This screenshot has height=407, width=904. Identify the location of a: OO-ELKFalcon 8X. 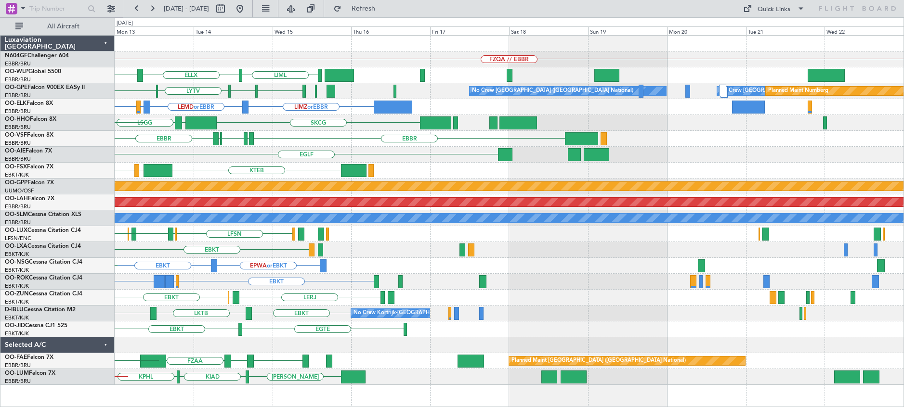
(29, 104).